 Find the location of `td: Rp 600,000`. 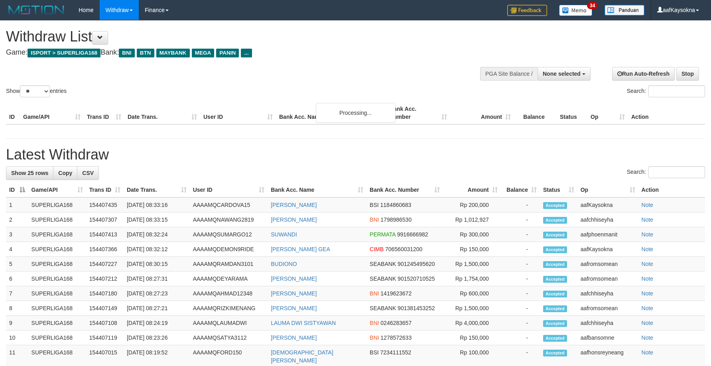

td: Rp 600,000 is located at coordinates (471, 293).